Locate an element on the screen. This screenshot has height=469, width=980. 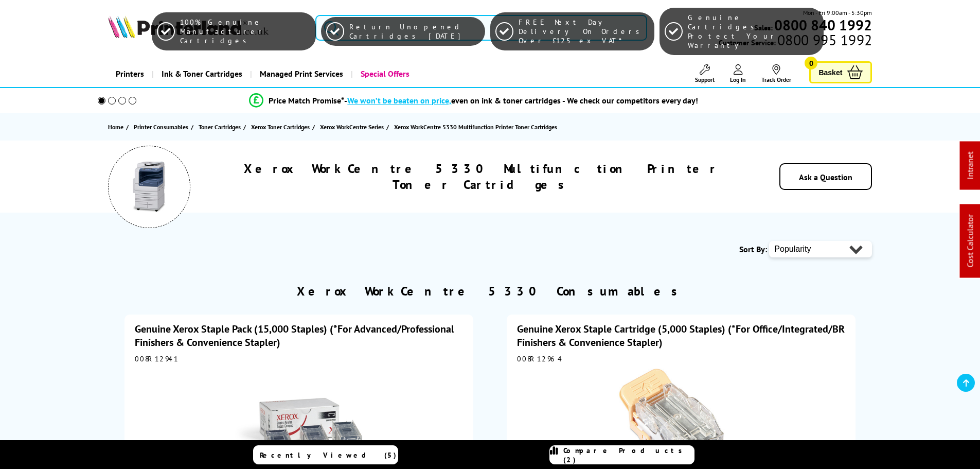
a: Genuine Xerox Staple Cartridge (5,000 Staples) (*For Office/Integrated/BR Finishers & Convenience... is located at coordinates (680, 335).